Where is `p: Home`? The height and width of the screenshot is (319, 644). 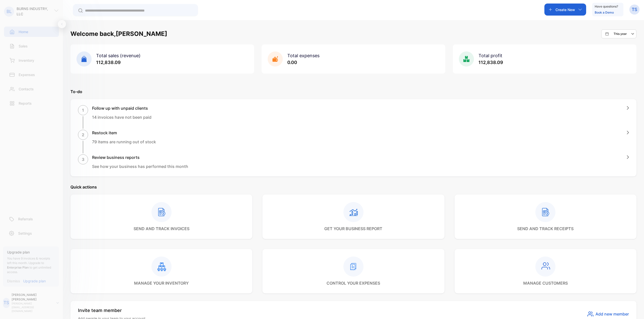
p: Home is located at coordinates (23, 32).